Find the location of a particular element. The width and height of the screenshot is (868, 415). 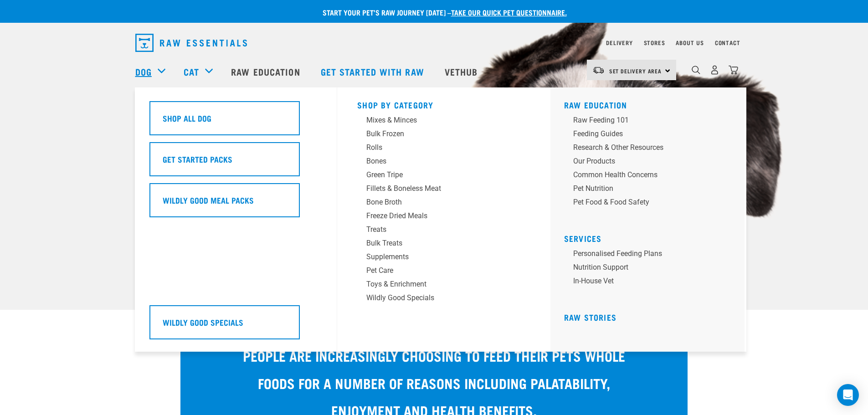

div: Pet Care is located at coordinates (438, 270).